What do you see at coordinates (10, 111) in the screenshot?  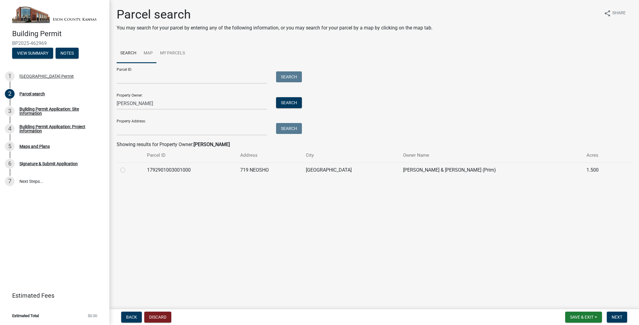 I see `div: 3` at bounding box center [10, 111].